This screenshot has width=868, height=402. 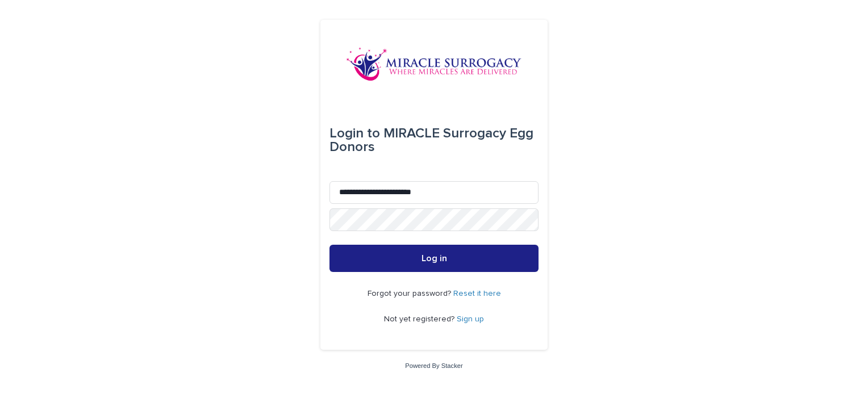 What do you see at coordinates (421, 319) in the screenshot?
I see `span: Not yet registered?` at bounding box center [421, 319].